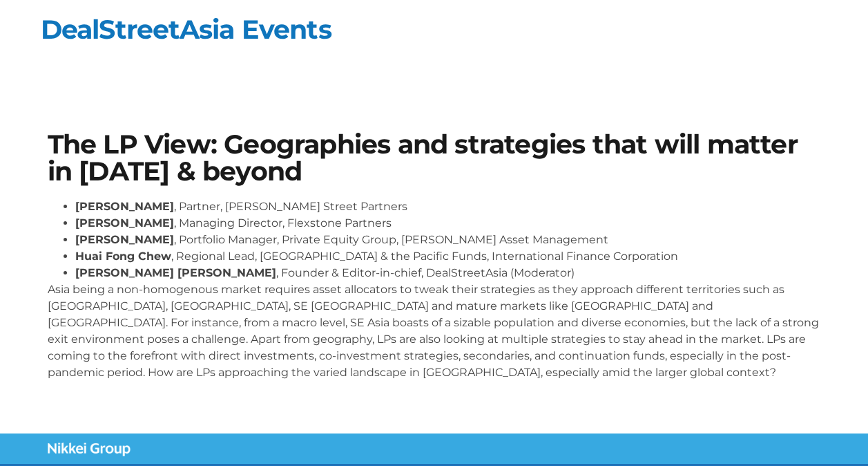 This screenshot has height=466, width=868. I want to click on li: , Managing Director, Flexstone Partners, so click(448, 223).